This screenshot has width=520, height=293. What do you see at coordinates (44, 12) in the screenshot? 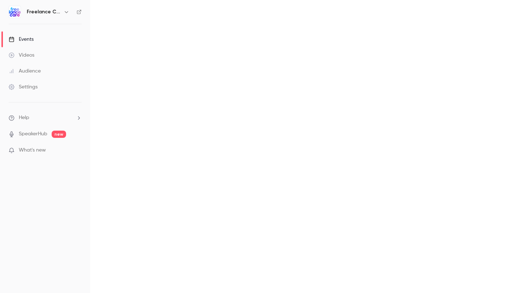
I see `h6: Freelance Care` at bounding box center [44, 12].